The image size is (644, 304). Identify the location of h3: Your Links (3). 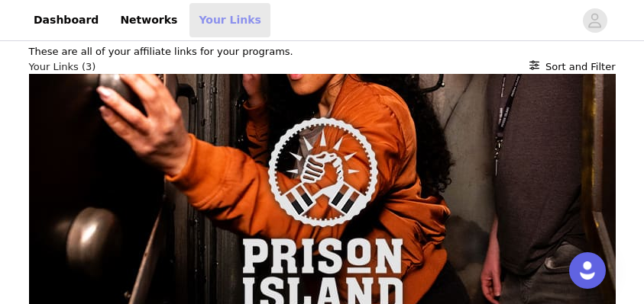
(63, 67).